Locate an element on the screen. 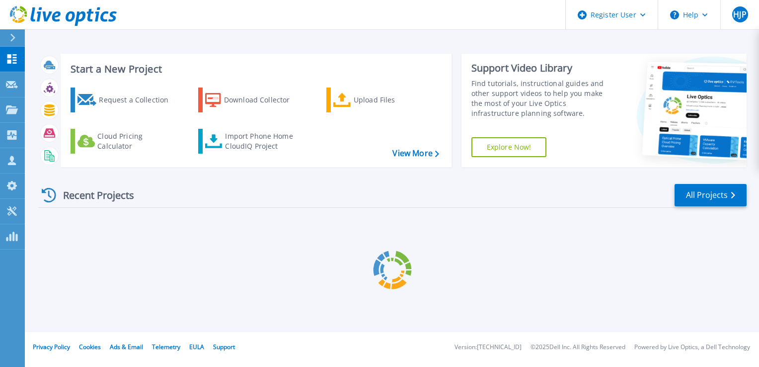  a: Support is located at coordinates (224, 346).